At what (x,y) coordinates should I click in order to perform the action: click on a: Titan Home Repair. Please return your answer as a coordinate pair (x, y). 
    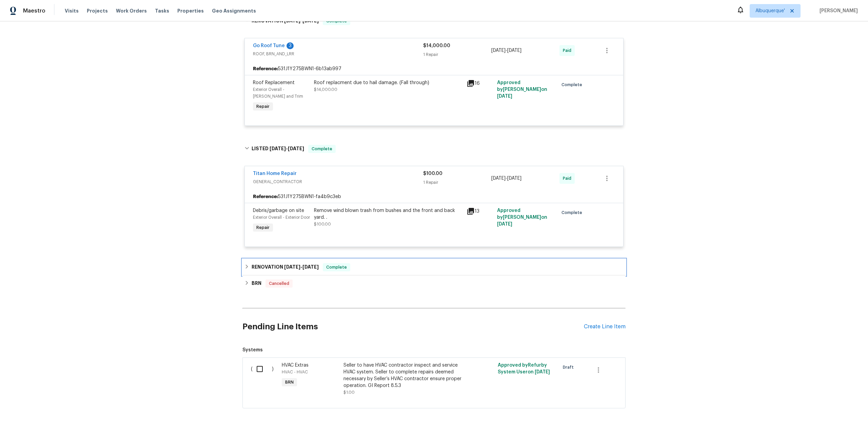
    Looking at the image, I should click on (275, 174).